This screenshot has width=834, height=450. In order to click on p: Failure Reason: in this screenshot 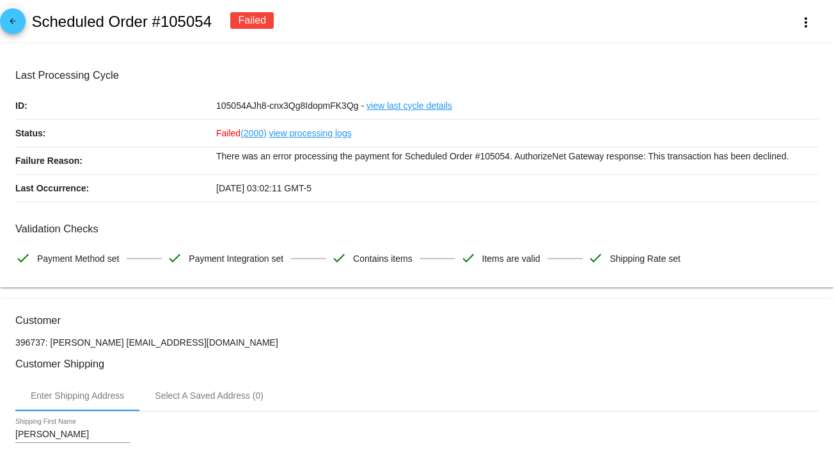, I will do `click(116, 161)`.